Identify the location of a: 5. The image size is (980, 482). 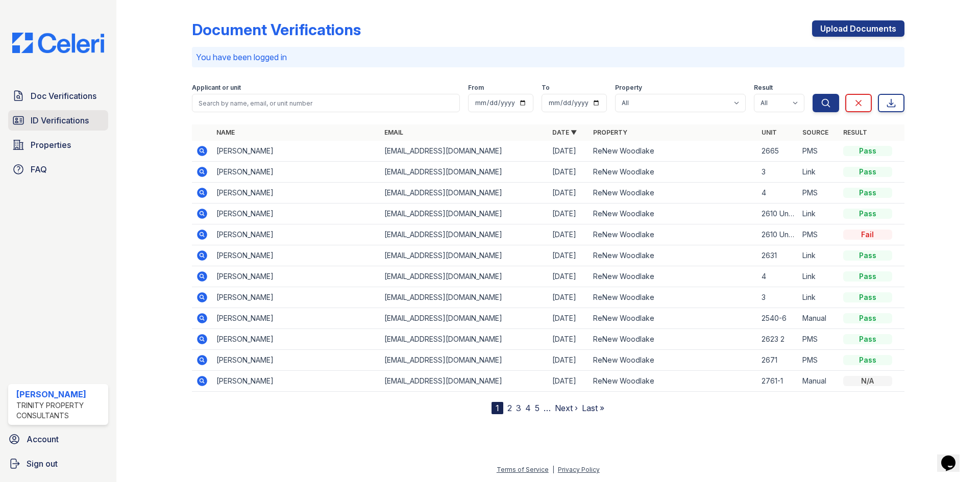
(537, 408).